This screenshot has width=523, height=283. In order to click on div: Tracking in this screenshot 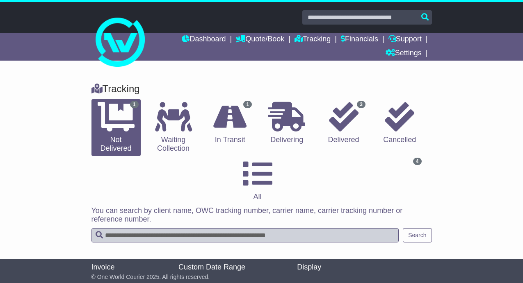, I will do `click(262, 89)`.